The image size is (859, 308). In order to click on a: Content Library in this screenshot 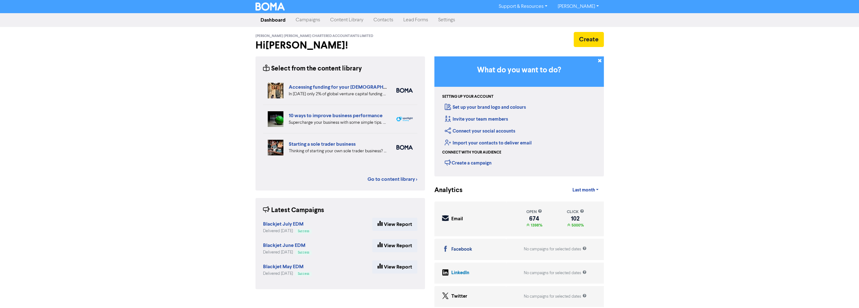, I will do `click(347, 20)`.